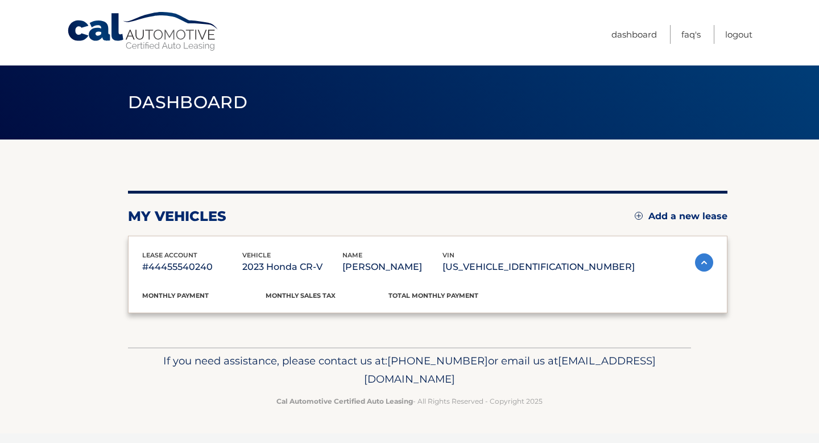 The width and height of the screenshot is (819, 443). Describe the element at coordinates (143, 31) in the screenshot. I see `a: Cal Automotive` at that location.